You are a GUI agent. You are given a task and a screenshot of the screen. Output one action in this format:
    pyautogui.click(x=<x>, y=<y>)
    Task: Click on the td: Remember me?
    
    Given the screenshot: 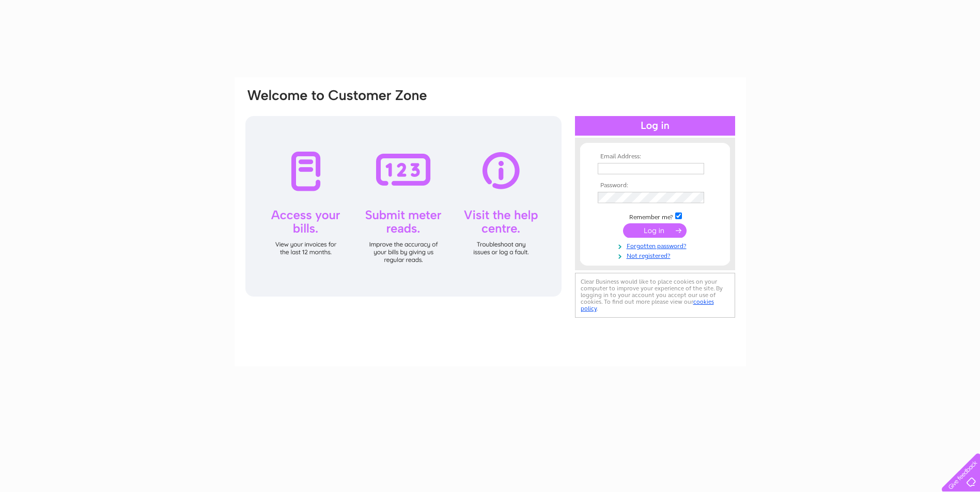 What is the action you would take?
    pyautogui.click(x=655, y=216)
    